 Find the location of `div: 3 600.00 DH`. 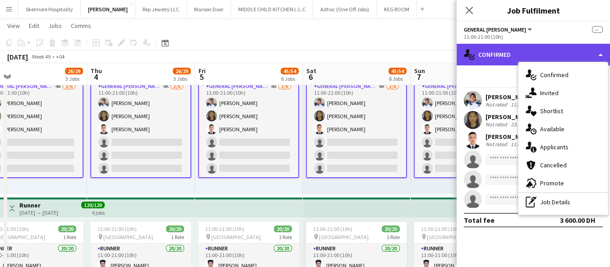

div: 3 600.00 DH is located at coordinates (578, 220).